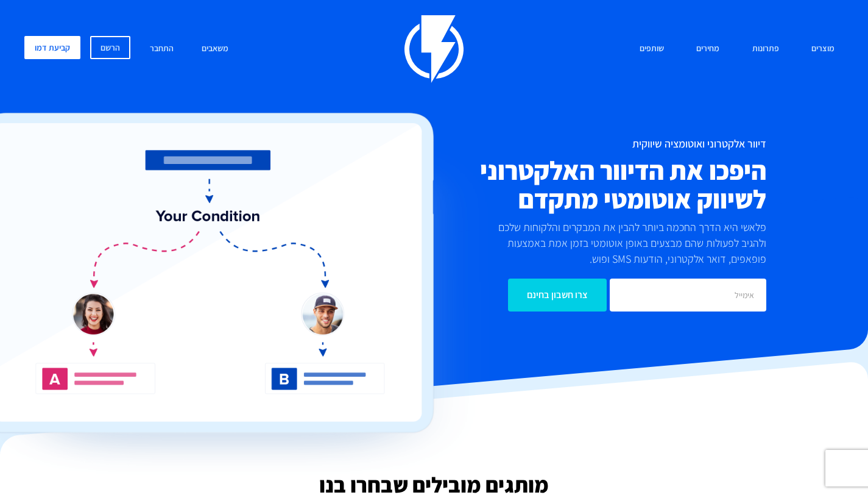 Image resolution: width=868 pixels, height=495 pixels. I want to click on a: שותפים, so click(652, 48).